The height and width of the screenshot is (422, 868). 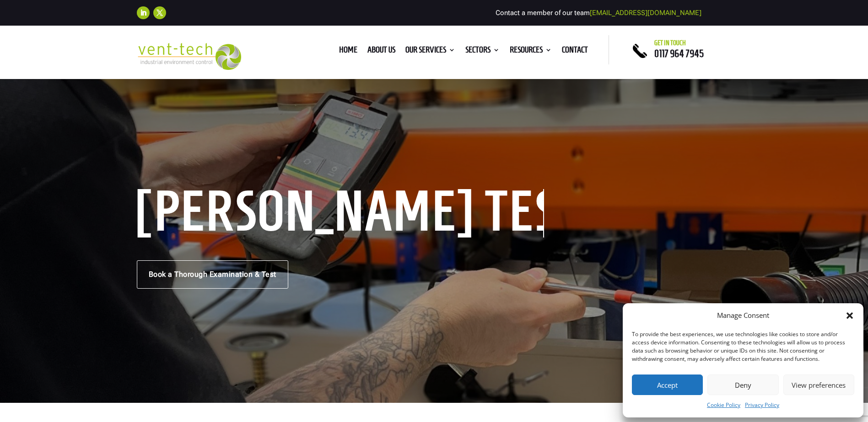 What do you see at coordinates (762, 405) in the screenshot?
I see `a: Privacy Policy` at bounding box center [762, 405].